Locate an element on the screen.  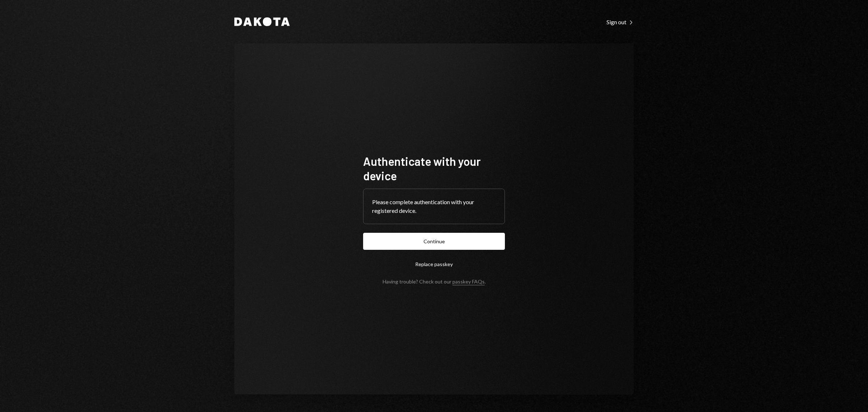
h1: Authenticate with your device is located at coordinates (434, 168).